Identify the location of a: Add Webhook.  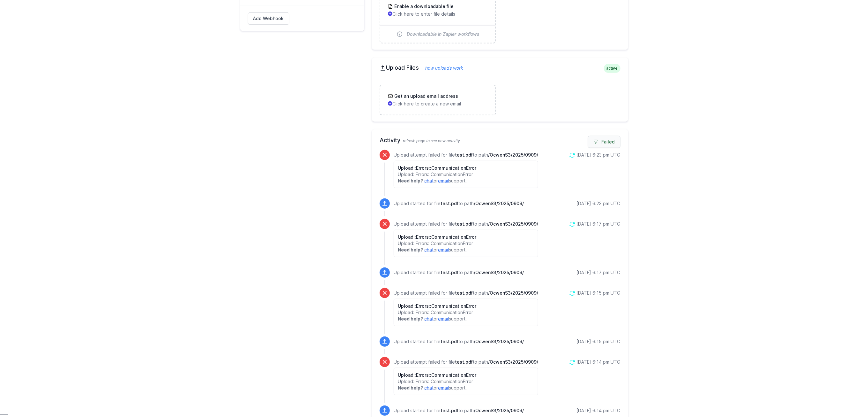
(269, 18).